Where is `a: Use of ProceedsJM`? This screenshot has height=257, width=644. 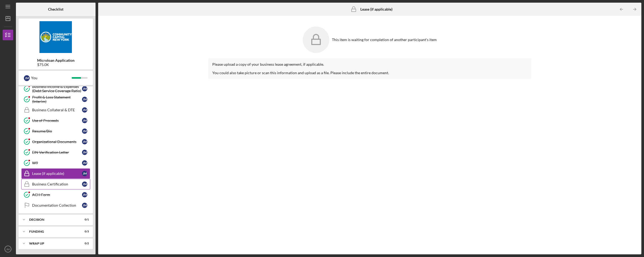
a: Use of ProceedsJM is located at coordinates (56, 121).